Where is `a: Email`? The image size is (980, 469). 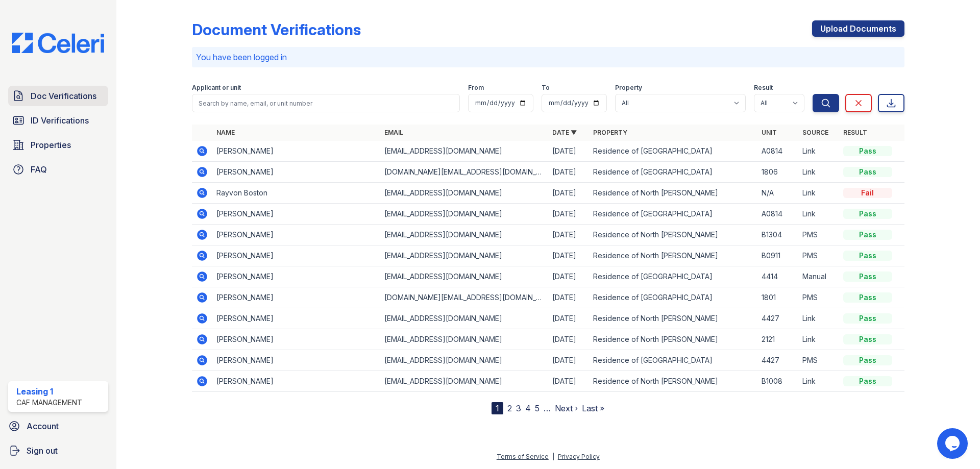 a: Email is located at coordinates (394, 132).